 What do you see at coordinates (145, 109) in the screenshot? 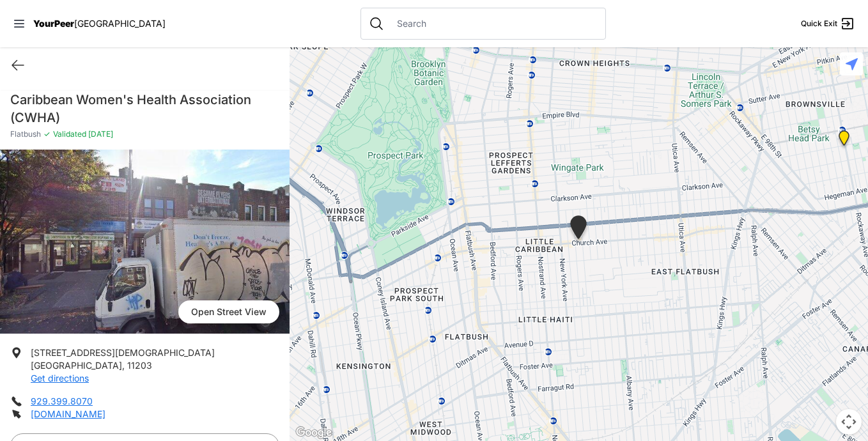
I see `h1: Caribbean Women's Health Association (CWHA)` at bounding box center [145, 109].